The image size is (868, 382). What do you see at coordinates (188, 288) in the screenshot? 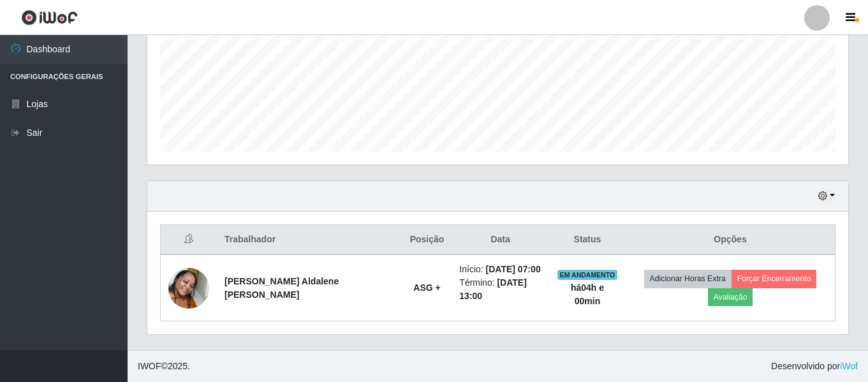
I see `img: 1756302918902.jpeg` at bounding box center [188, 288].